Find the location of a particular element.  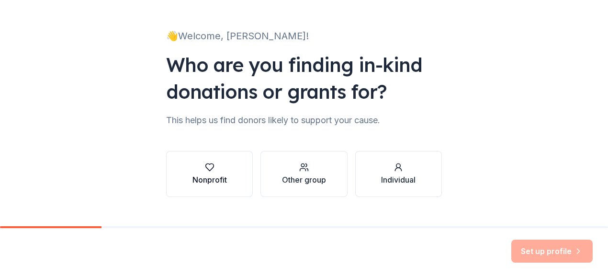

div: Nonprofit is located at coordinates (210, 180).